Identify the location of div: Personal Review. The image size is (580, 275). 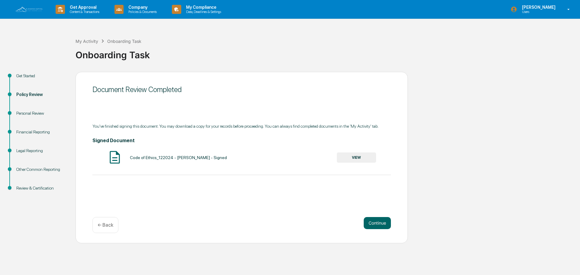
(41, 113).